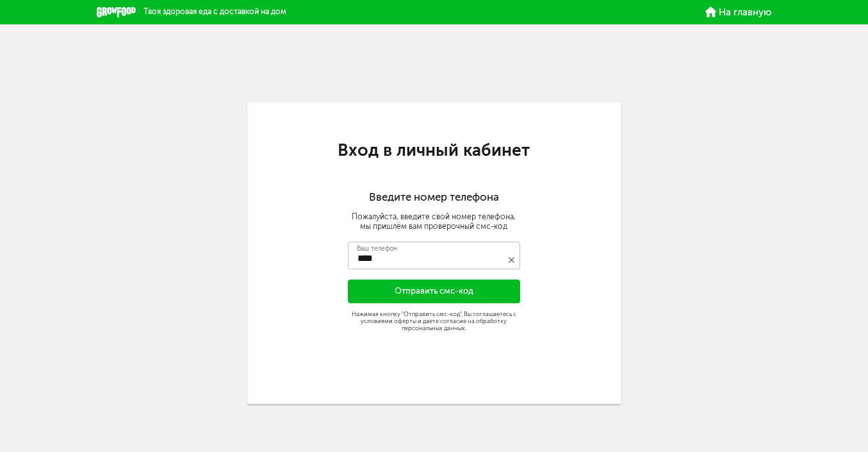 Image resolution: width=868 pixels, height=452 pixels. What do you see at coordinates (434, 150) in the screenshot?
I see `h1: Вход в личный кабинет` at bounding box center [434, 150].